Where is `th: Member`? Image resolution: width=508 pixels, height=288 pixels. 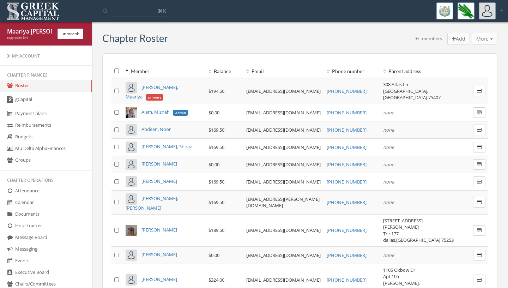 th: Member is located at coordinates (164, 71).